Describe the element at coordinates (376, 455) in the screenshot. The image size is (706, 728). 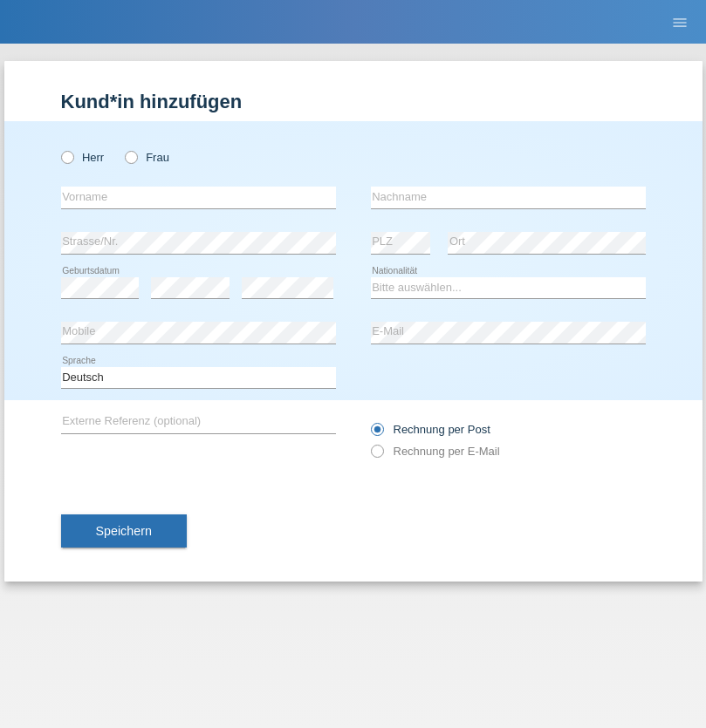
I see `input: Rechnung per E-Mail` at that location.